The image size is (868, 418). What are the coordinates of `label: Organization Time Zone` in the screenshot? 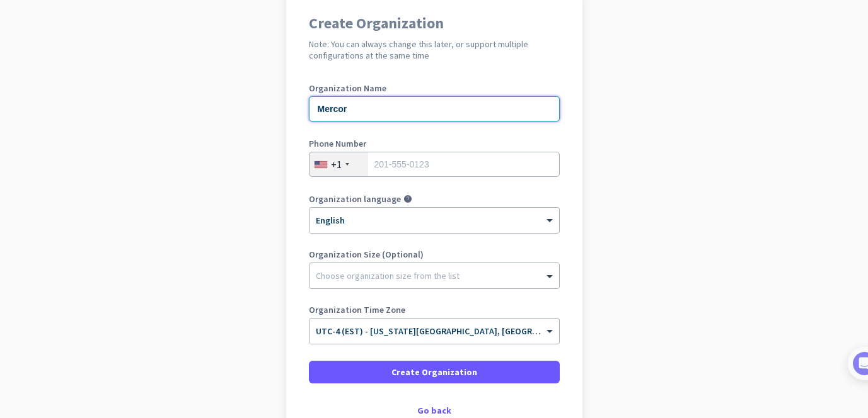 It's located at (434, 310).